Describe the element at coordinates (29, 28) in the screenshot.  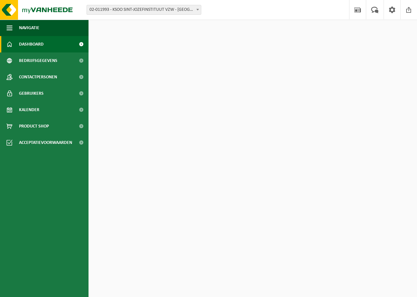
I see `span: Navigatie` at that location.